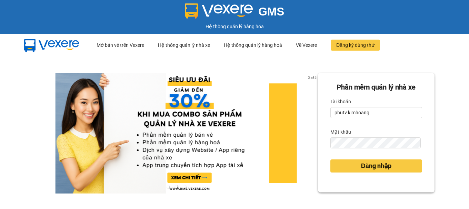 The width and height of the screenshot is (469, 209). Describe the element at coordinates (341, 132) in the screenshot. I see `label: Mật khẩu` at that location.